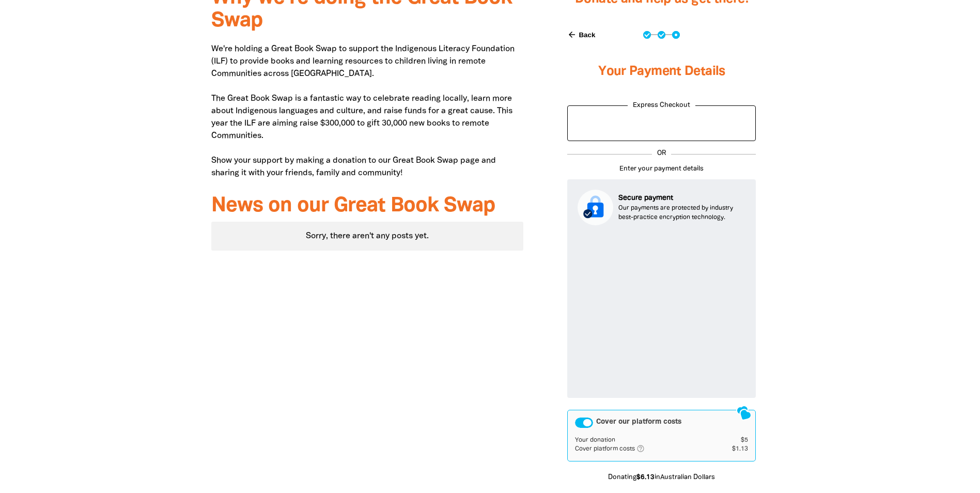  I want to click on legend: Express Checkout, so click(661, 106).